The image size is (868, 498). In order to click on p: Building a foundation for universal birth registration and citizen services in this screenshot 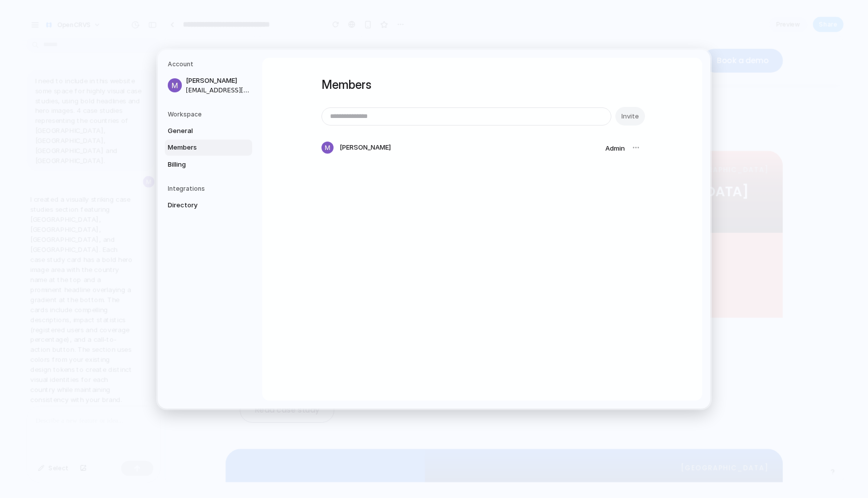, I will do `click(357, 318)`.